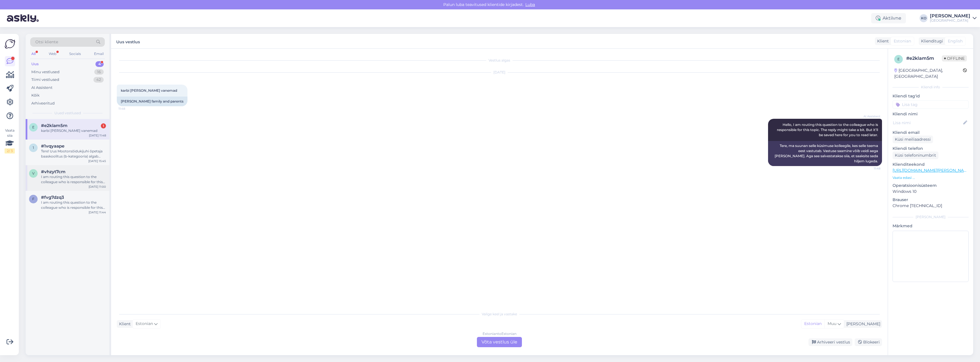 The width and height of the screenshot is (980, 362). What do you see at coordinates (43, 103) in the screenshot?
I see `div: Arhiveeritud` at bounding box center [43, 103].